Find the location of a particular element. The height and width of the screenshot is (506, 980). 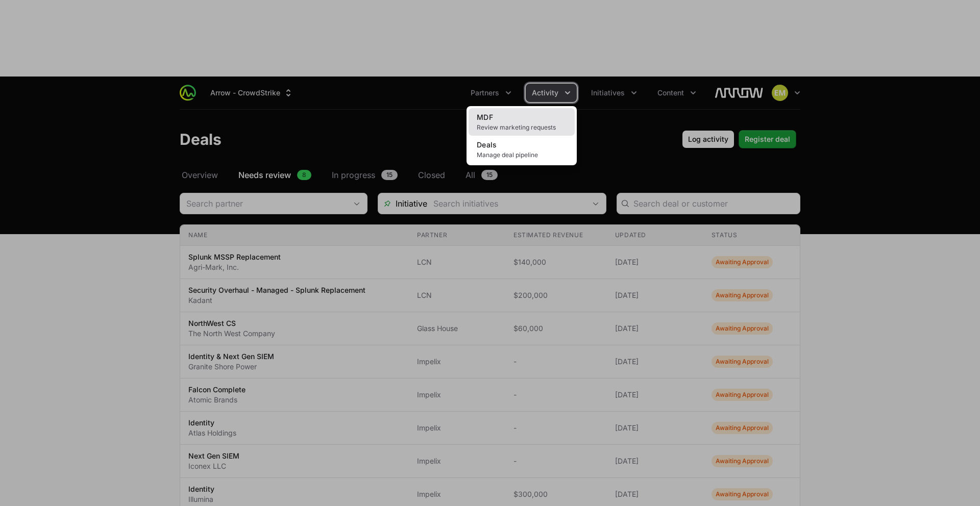

span: Manage deal pipeline is located at coordinates (522, 155).